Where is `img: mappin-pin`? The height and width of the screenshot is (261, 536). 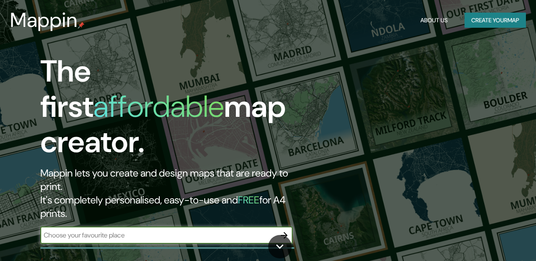 img: mappin-pin is located at coordinates (81, 25).